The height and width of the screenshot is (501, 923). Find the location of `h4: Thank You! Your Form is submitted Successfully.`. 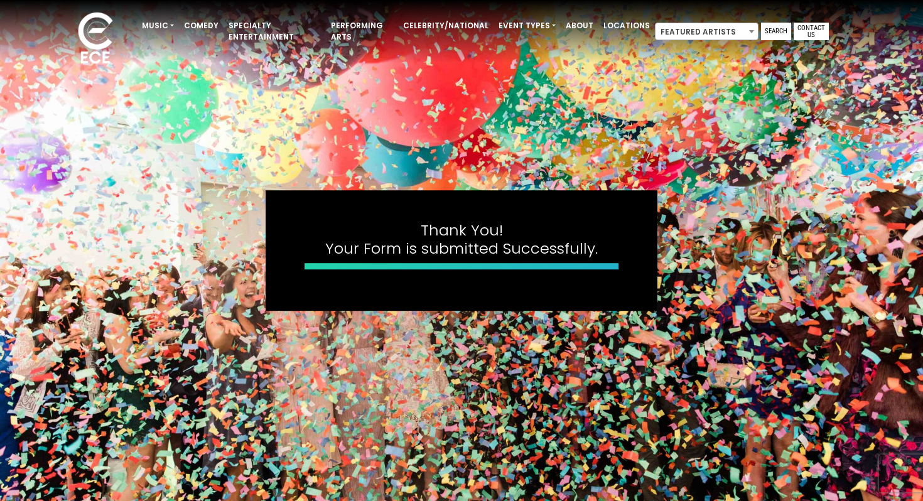

h4: Thank You! Your Form is submitted Successfully. is located at coordinates (461, 240).